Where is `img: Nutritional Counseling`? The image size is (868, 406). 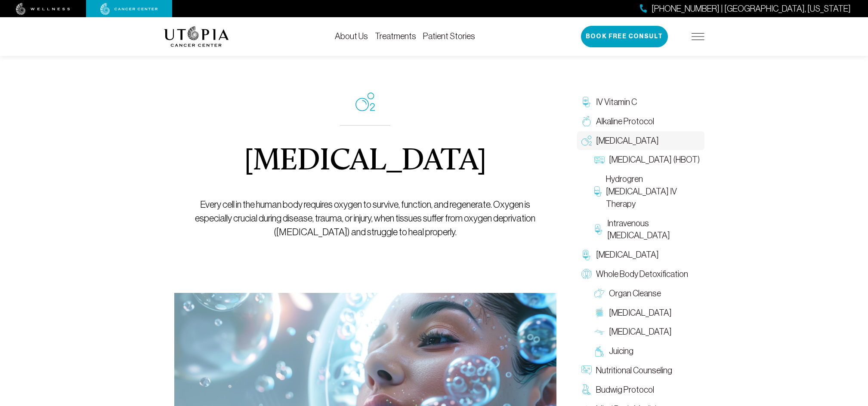 img: Nutritional Counseling is located at coordinates (587, 370).